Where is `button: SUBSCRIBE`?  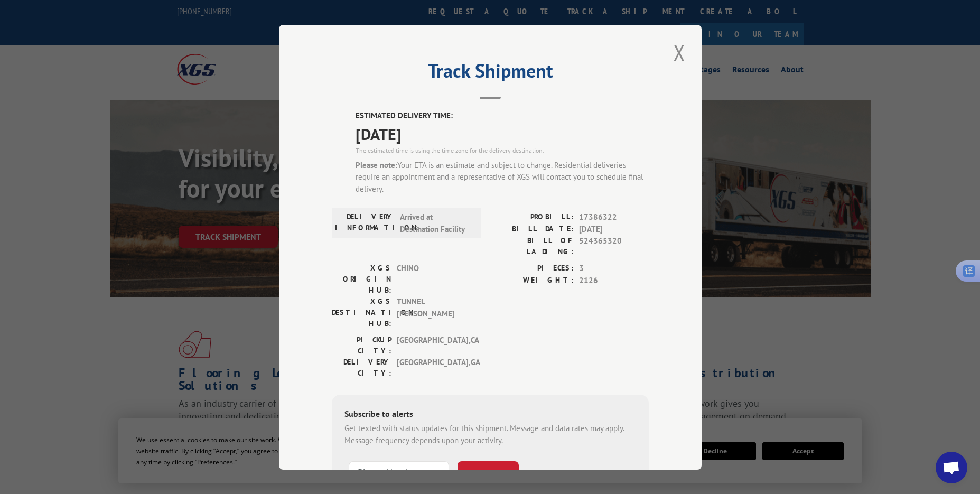
button: SUBSCRIBE is located at coordinates (488, 473).